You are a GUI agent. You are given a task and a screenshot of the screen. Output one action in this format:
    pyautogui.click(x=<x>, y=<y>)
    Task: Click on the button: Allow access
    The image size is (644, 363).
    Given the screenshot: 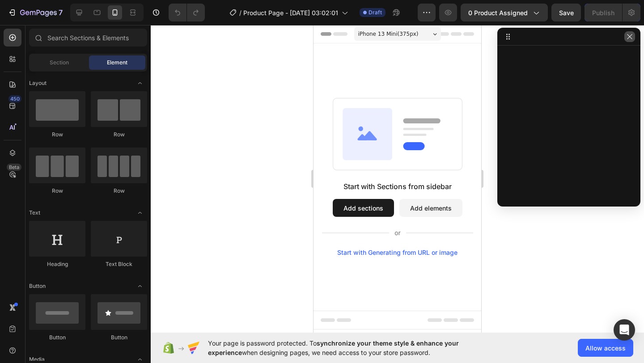 What is the action you would take?
    pyautogui.click(x=606, y=348)
    